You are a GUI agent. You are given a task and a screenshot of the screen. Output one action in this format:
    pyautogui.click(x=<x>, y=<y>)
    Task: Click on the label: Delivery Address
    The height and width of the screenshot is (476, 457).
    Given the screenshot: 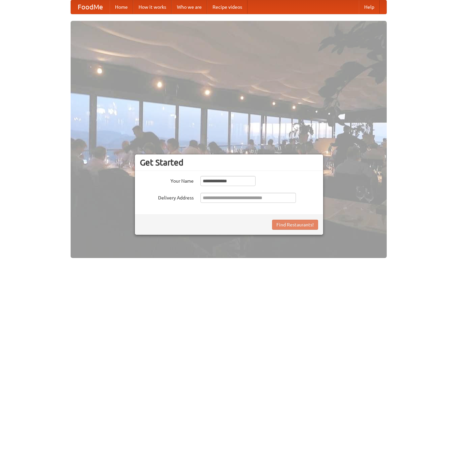 What is the action you would take?
    pyautogui.click(x=167, y=197)
    